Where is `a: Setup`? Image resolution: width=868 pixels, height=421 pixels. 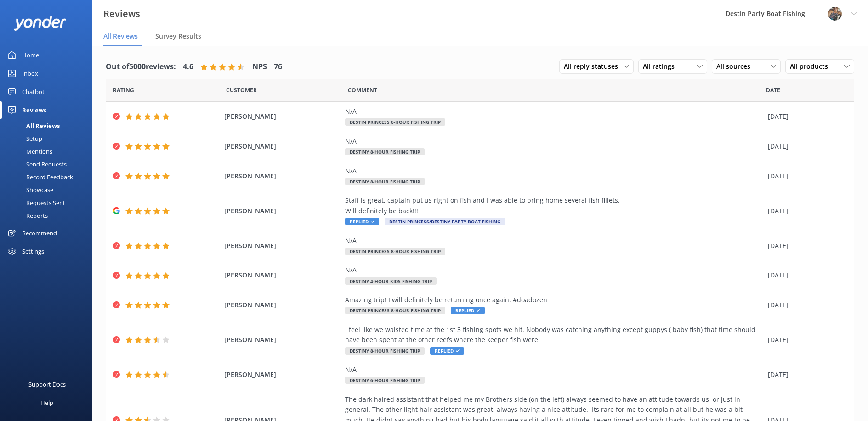
a: Setup is located at coordinates (48, 139).